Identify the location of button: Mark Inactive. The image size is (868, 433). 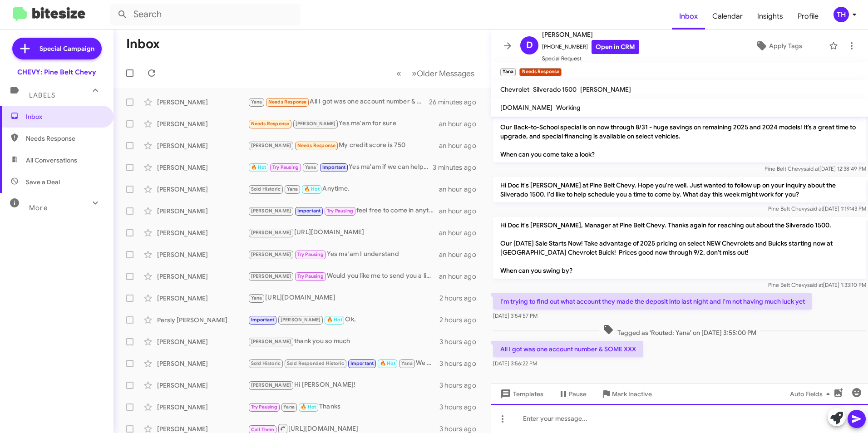
(627, 394).